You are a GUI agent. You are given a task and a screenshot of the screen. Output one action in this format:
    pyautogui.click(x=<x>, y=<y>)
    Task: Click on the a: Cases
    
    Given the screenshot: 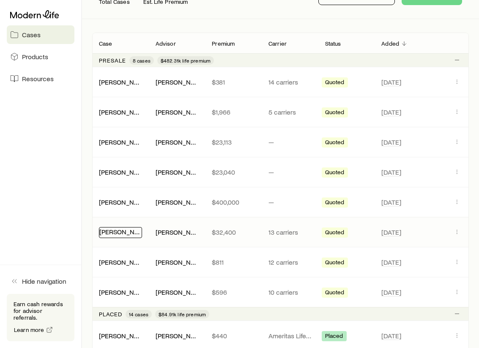 What is the action you would take?
    pyautogui.click(x=41, y=35)
    